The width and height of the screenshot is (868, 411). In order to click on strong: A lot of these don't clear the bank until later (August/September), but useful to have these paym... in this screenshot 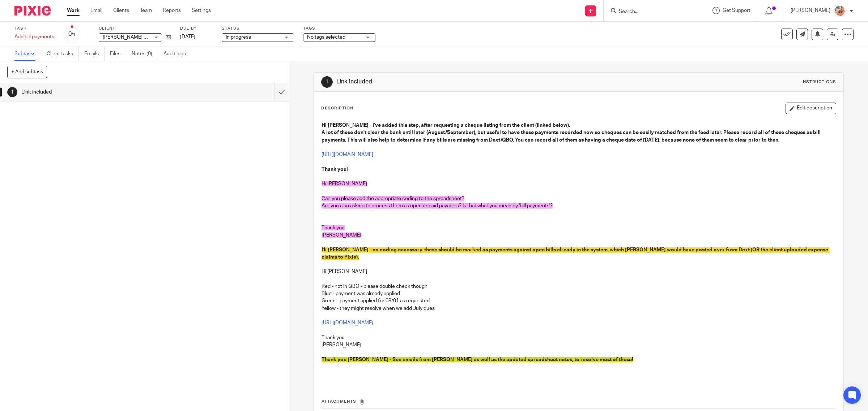, I will do `click(572, 136)`.